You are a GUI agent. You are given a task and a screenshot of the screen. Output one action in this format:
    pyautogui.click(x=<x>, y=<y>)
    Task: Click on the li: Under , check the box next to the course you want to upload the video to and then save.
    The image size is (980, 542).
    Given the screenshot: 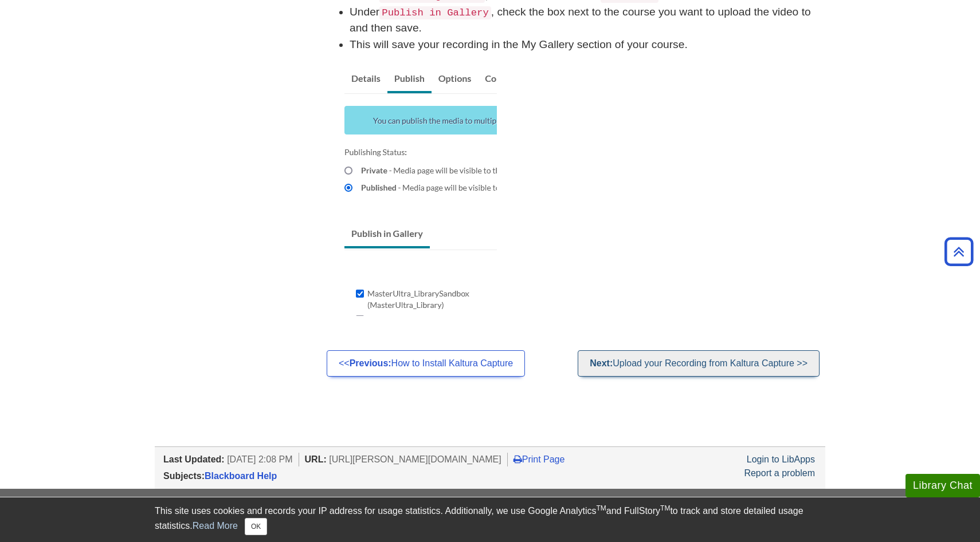 What is the action you would take?
    pyautogui.click(x=587, y=21)
    